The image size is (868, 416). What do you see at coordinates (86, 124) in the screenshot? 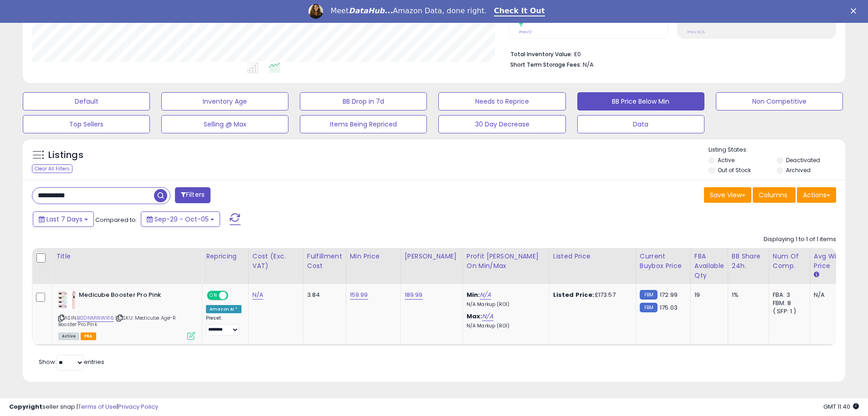
I see `button: Top Sellers` at bounding box center [86, 124].